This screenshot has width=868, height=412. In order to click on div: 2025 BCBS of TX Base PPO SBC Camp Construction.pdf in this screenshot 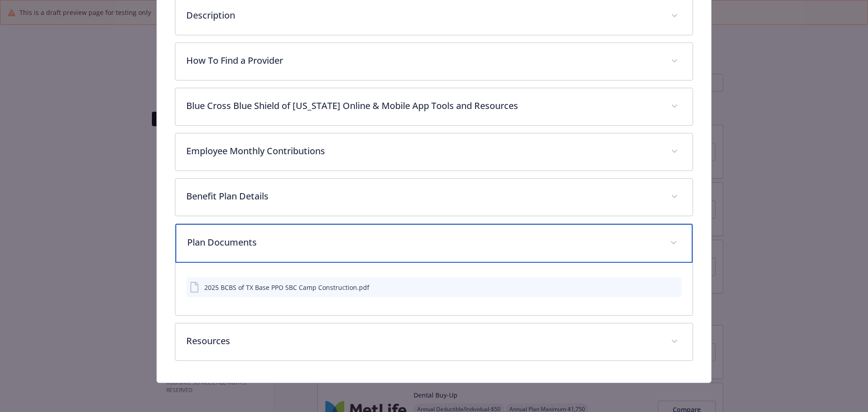, I will do `click(287, 288)`.